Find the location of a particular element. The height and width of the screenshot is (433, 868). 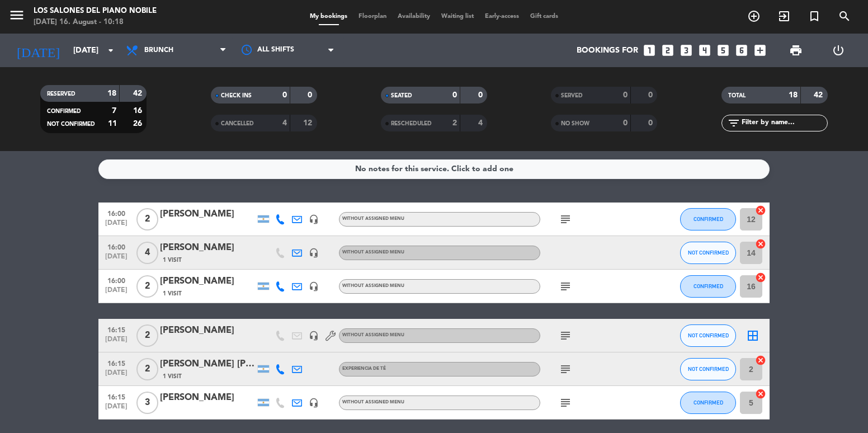

span: RESERVED is located at coordinates (61, 94).